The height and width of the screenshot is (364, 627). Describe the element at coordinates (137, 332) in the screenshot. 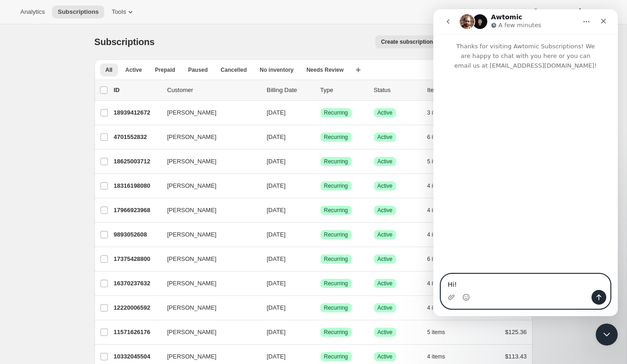

I see `p: 11571626176` at that location.